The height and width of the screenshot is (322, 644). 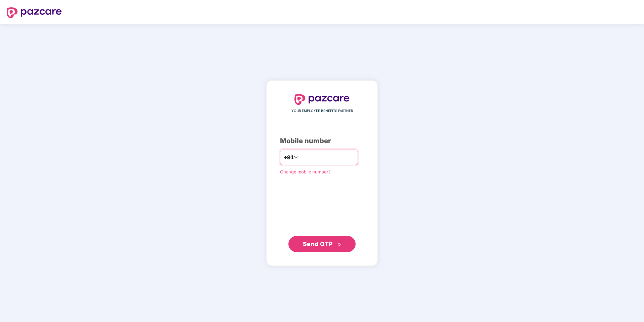 What do you see at coordinates (306, 172) in the screenshot?
I see `span: Change mobile number?` at bounding box center [306, 172].